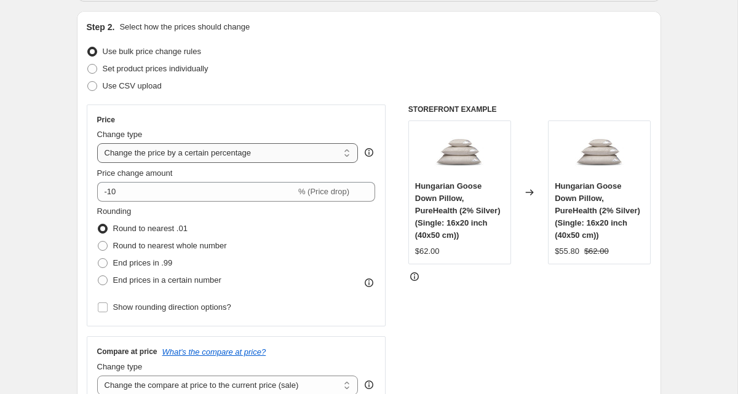 Image resolution: width=738 pixels, height=394 pixels. Describe the element at coordinates (114, 211) in the screenshot. I see `span: Rounding` at that location.